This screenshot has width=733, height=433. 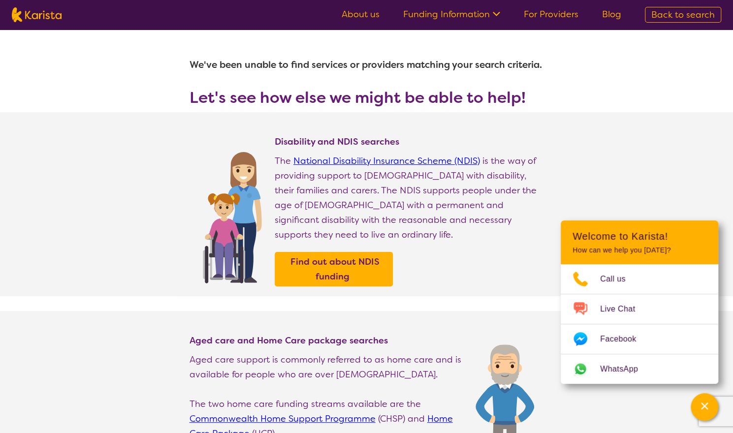 I want to click on span: Back to search, so click(x=683, y=15).